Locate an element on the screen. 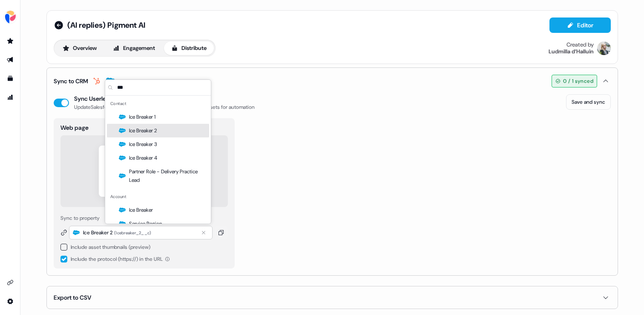 The width and height of the screenshot is (644, 315). button: Sync to CRM0 / 1 synced is located at coordinates (332, 81).